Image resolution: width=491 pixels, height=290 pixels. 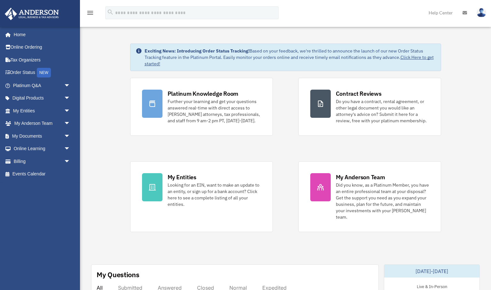 I want to click on div: Further your learning and get your questions answered real-time with direct access to [PERSON_NAM..., so click(x=214, y=111).